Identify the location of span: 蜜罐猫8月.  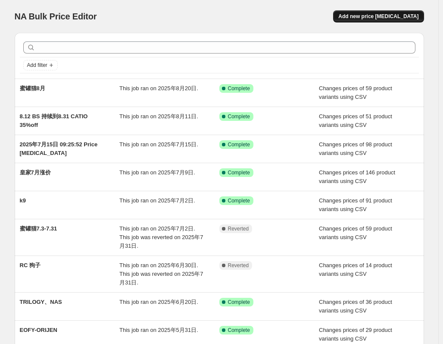
(32, 88).